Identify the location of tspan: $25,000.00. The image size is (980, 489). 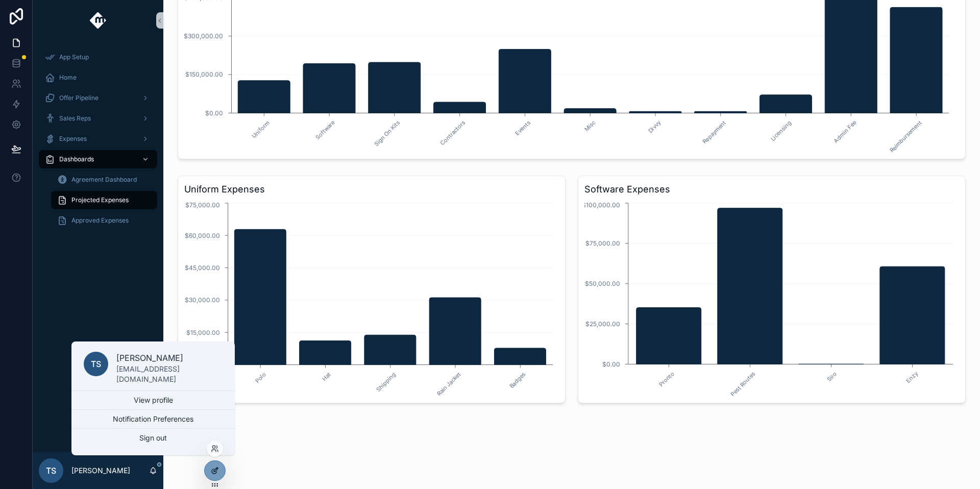
(603, 324).